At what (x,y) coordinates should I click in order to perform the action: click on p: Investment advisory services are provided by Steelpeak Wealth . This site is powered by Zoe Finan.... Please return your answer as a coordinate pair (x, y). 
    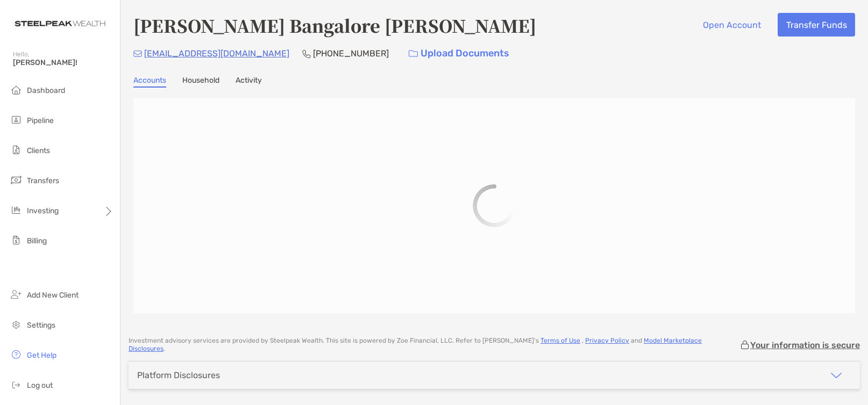
    Looking at the image, I should click on (434, 345).